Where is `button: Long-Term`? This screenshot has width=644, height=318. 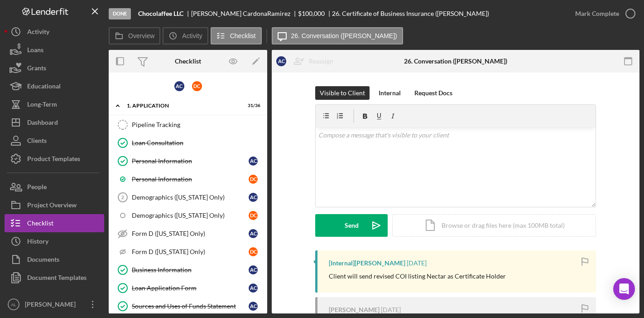
button: Long-Term is located at coordinates (54, 104).